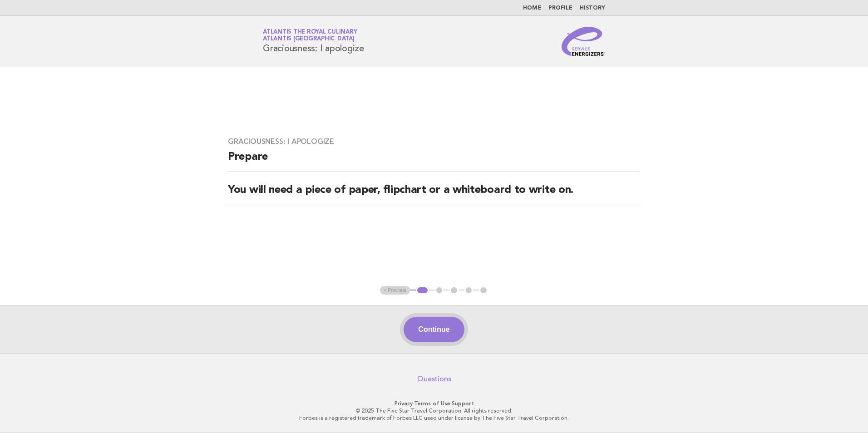 The height and width of the screenshot is (433, 868). What do you see at coordinates (434, 418) in the screenshot?
I see `p: Forbes is a registered trademark of Forbes LLC used under license by The Five Star Travel Corpora...` at bounding box center [434, 418].